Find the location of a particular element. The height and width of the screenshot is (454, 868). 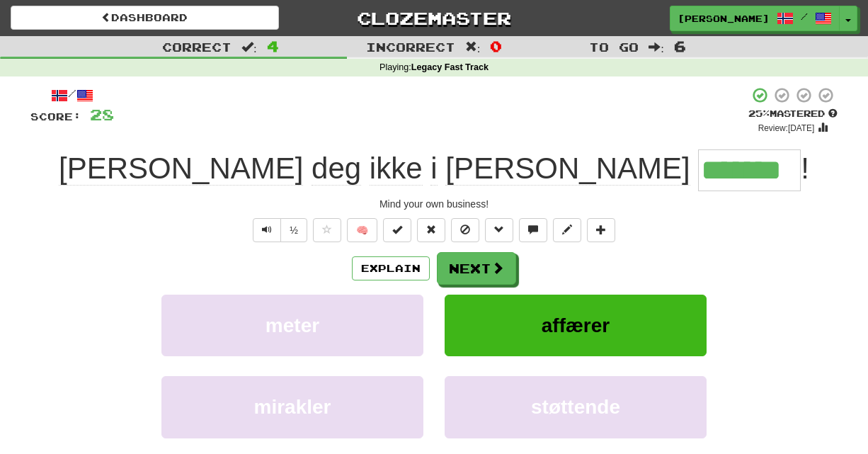

span: Incorrect is located at coordinates (411, 47).